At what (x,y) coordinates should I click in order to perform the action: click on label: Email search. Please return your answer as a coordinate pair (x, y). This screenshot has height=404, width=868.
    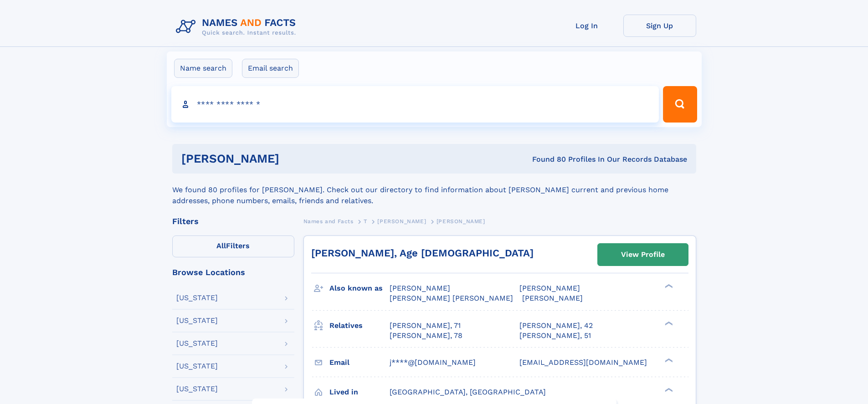
    Looking at the image, I should click on (270, 68).